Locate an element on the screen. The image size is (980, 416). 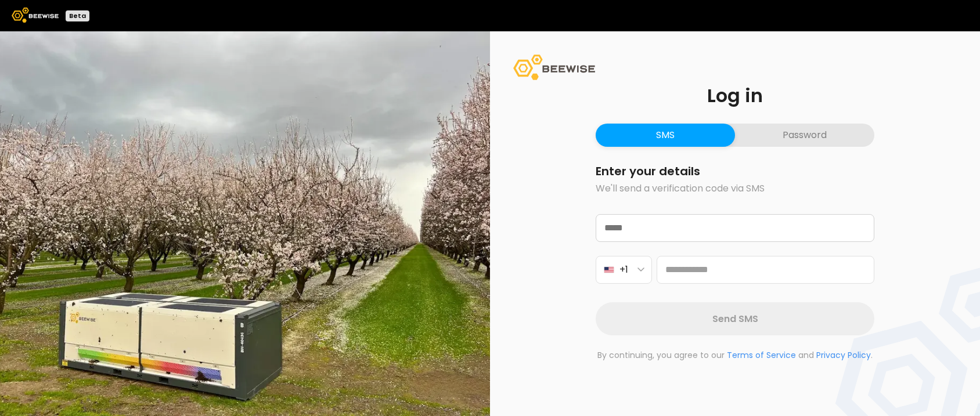
img: Beewise logo is located at coordinates (35, 15).